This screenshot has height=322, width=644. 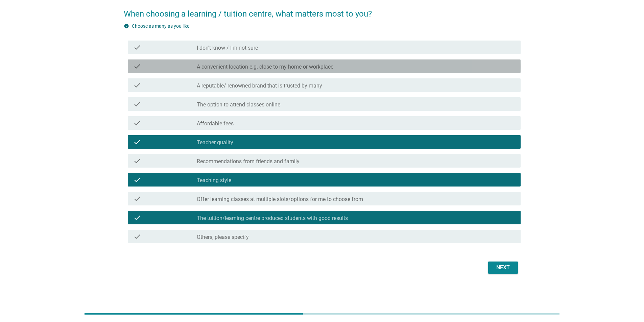 I want to click on div: Next, so click(x=503, y=268).